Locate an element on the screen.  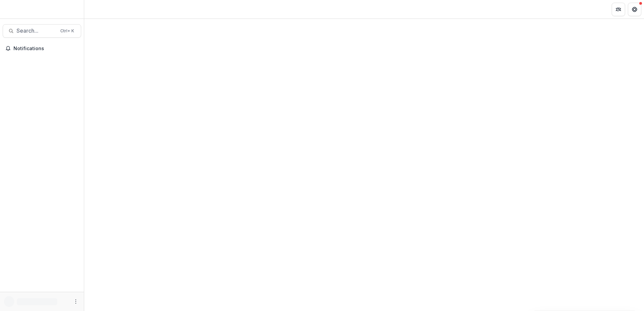
button: Search... is located at coordinates (42, 31).